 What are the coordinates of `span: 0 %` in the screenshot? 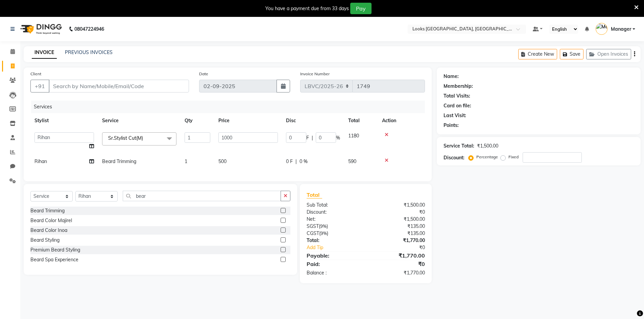 It's located at (304, 161).